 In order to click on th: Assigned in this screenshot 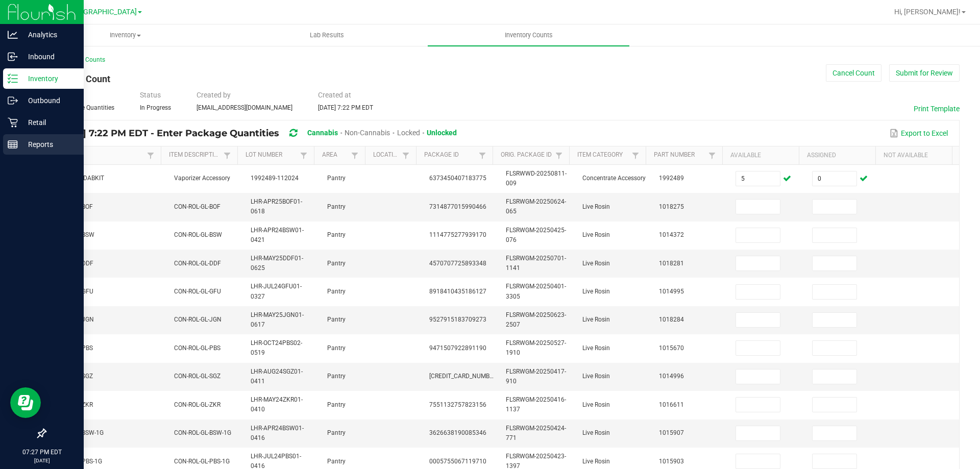, I will do `click(837, 155)`.